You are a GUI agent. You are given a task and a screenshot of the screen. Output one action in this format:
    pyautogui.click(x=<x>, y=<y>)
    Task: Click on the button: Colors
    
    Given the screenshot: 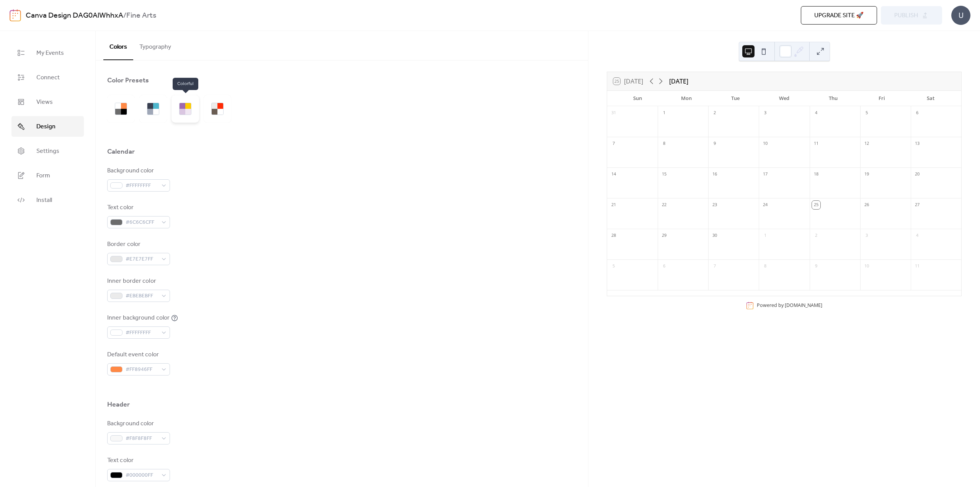 What is the action you would take?
    pyautogui.click(x=119, y=46)
    